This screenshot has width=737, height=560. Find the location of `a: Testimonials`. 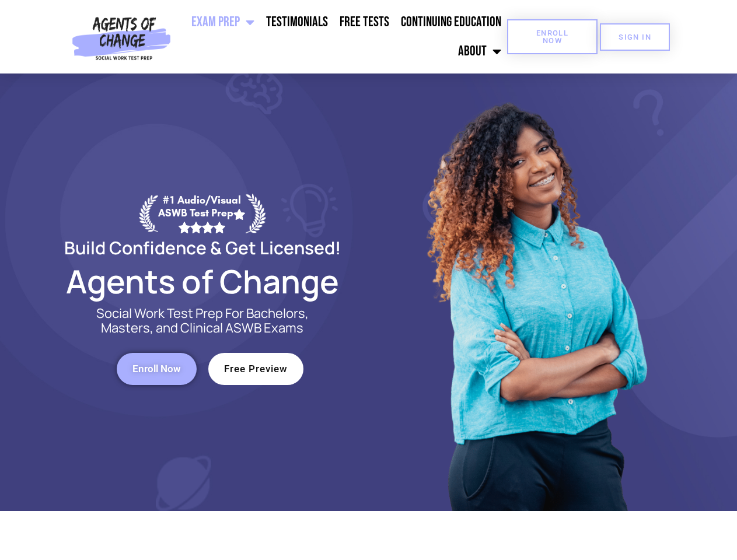

a: Testimonials is located at coordinates (297, 22).